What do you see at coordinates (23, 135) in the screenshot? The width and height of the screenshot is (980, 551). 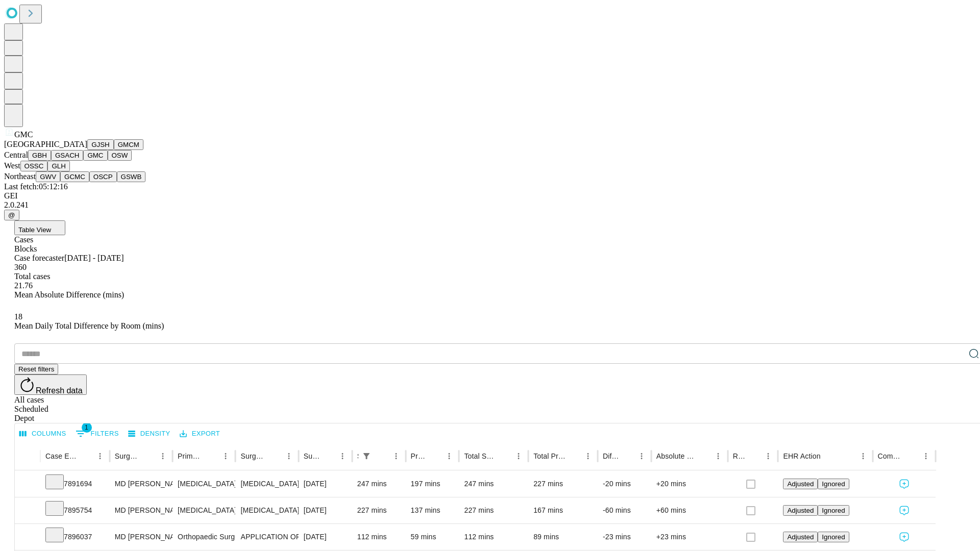 I see `span: GMC` at bounding box center [23, 135].